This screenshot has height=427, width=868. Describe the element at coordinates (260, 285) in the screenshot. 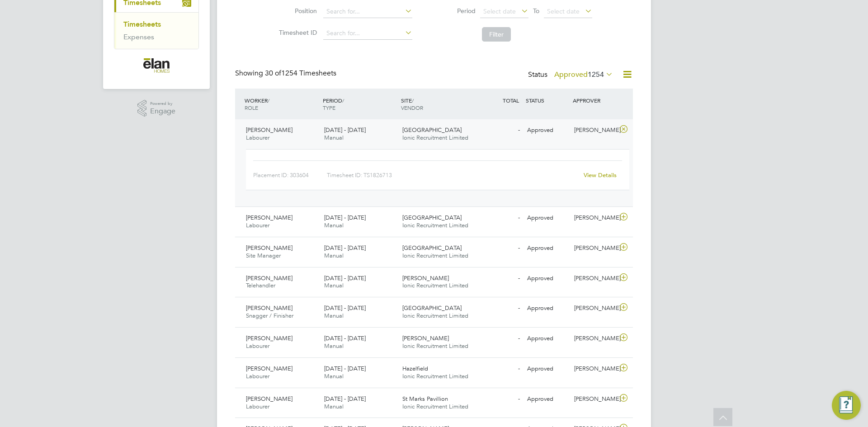

I see `span: Telehandler` at that location.